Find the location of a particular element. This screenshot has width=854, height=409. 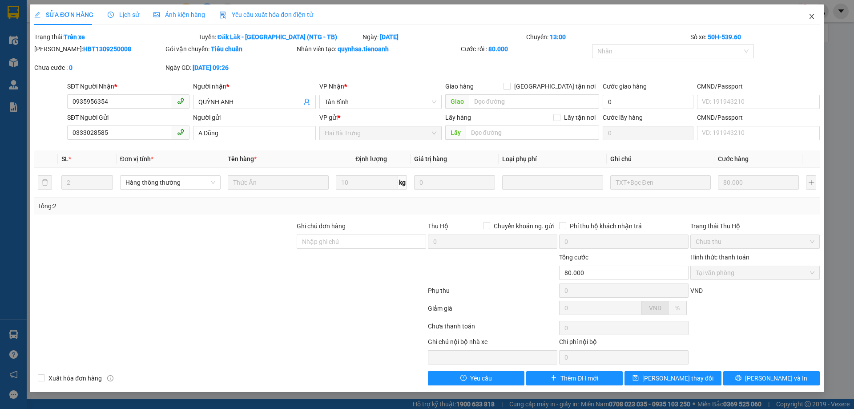

div: CMND/Passport is located at coordinates (758, 117).